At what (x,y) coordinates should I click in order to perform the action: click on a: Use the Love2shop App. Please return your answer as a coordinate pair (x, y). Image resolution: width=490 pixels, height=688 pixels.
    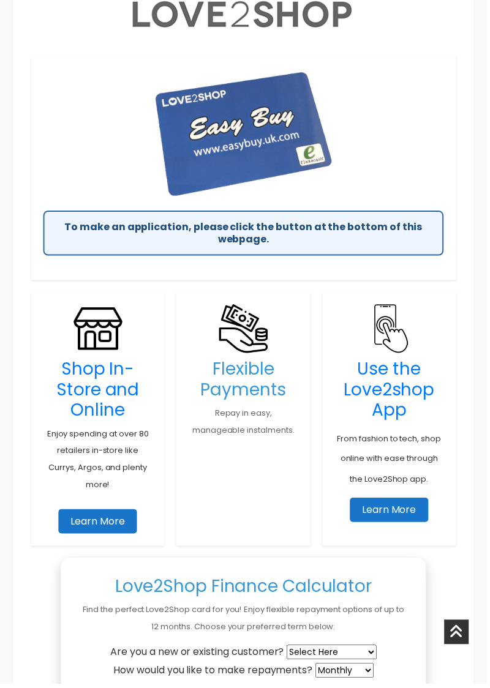
    Looking at the image, I should click on (391, 392).